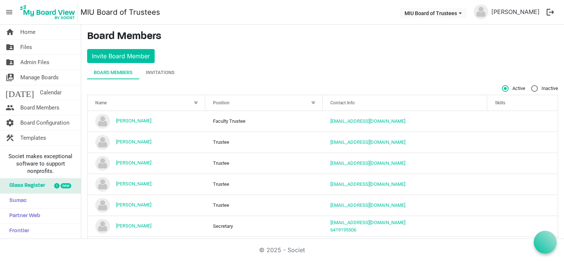  I want to click on td: Faculty Trustee column header Position, so click(264, 121).